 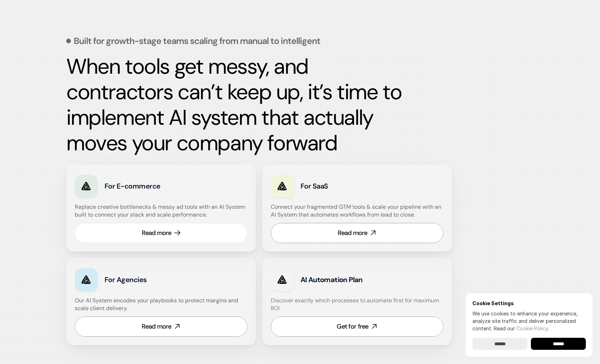 What do you see at coordinates (532, 328) in the screenshot?
I see `a: Cookie Policy` at bounding box center [532, 328].